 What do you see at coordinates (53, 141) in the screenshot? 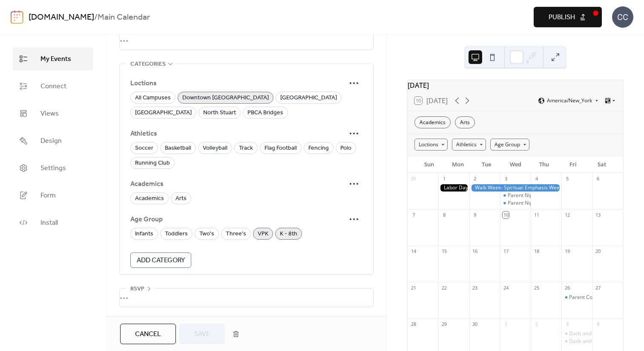
I see `a: Design` at bounding box center [53, 141].